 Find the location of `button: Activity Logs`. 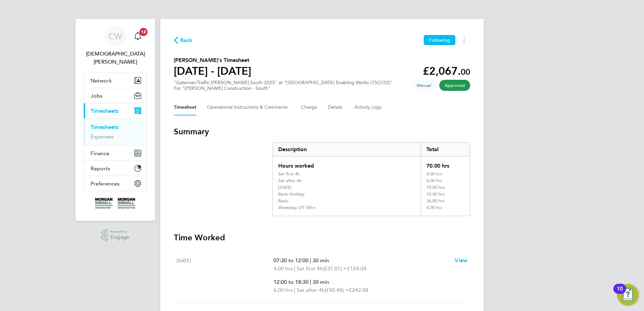

button: Activity Logs is located at coordinates (369, 107).